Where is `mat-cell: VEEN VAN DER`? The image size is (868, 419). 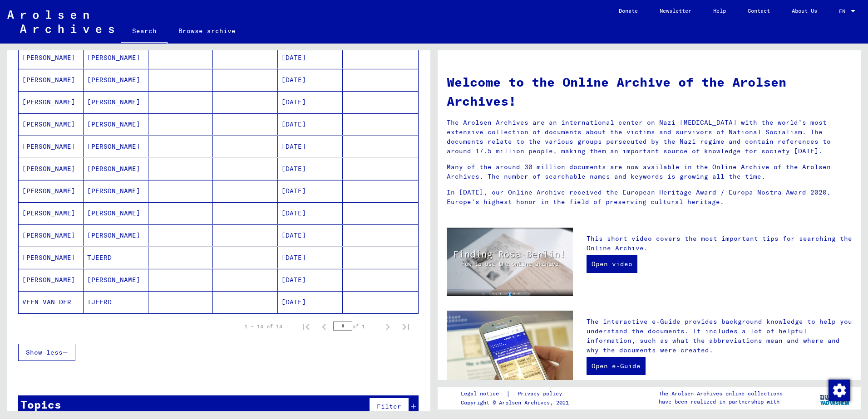 mat-cell: VEEN VAN DER is located at coordinates (51, 302).